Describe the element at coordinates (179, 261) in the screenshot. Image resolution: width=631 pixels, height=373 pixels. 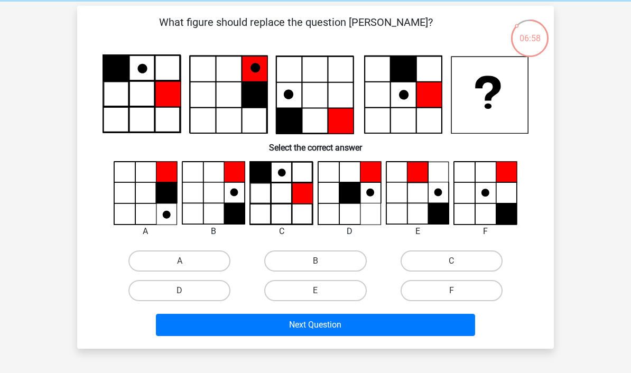
I see `label: A` at that location.